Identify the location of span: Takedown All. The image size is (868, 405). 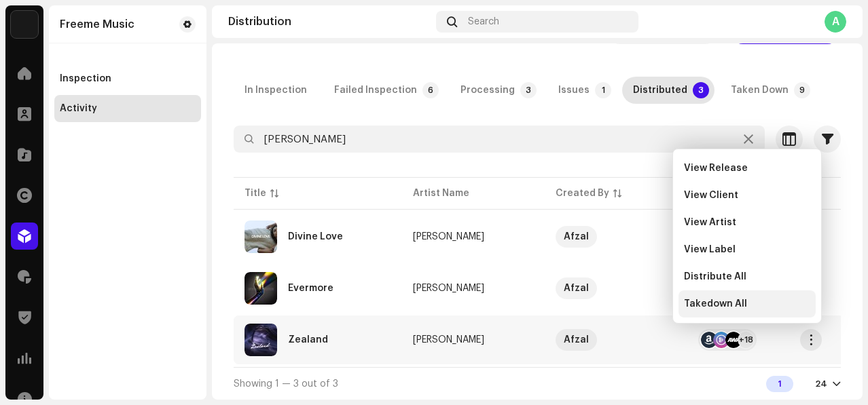
(716, 304).